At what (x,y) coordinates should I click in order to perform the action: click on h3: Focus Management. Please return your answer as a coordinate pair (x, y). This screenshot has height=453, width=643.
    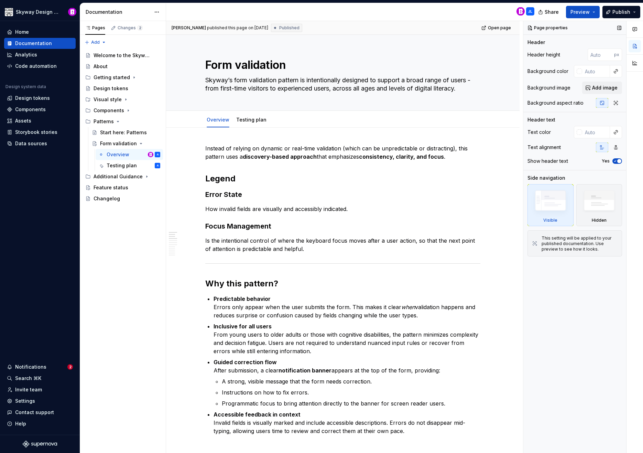
    Looking at the image, I should click on (343, 226).